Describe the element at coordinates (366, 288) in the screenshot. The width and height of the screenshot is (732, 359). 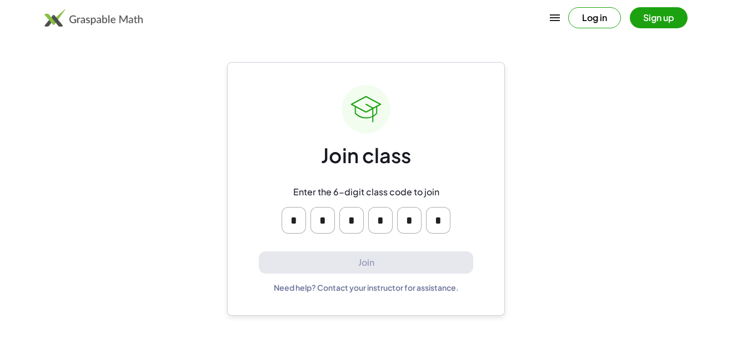
I see `div: Need help? Contact your instructor for assistance.` at that location.